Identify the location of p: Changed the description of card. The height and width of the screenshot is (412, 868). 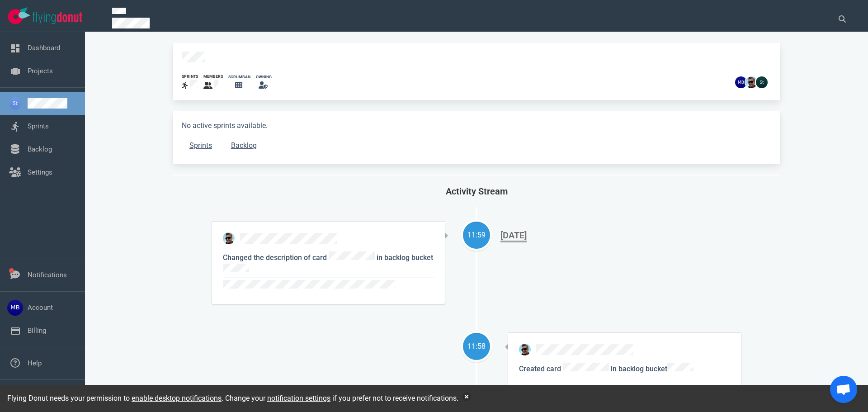
(328, 273).